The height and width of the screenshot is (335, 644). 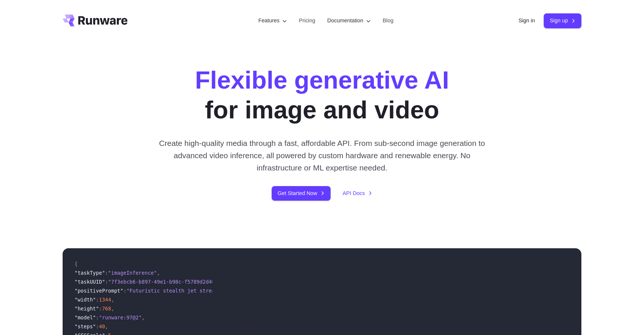 What do you see at coordinates (322, 95) in the screenshot?
I see `h1: for image and video` at bounding box center [322, 95].